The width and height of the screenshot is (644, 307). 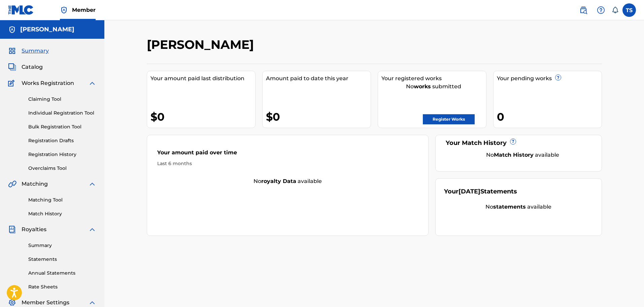 I want to click on strong: Match History, so click(x=514, y=155).